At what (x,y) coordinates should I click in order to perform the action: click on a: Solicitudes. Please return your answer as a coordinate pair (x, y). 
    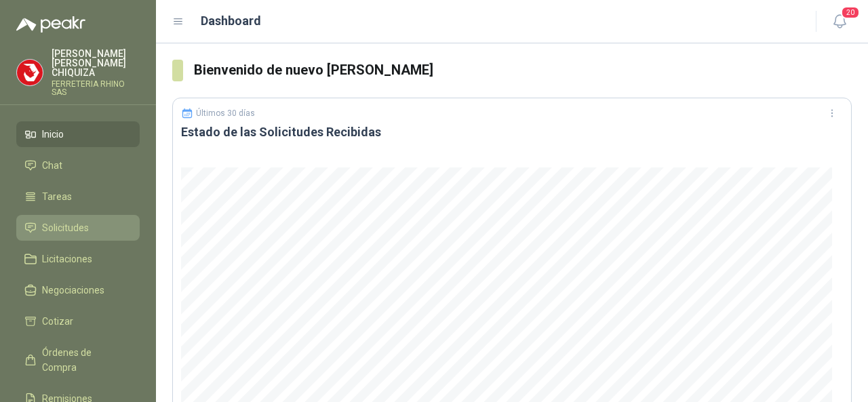
    Looking at the image, I should click on (78, 228).